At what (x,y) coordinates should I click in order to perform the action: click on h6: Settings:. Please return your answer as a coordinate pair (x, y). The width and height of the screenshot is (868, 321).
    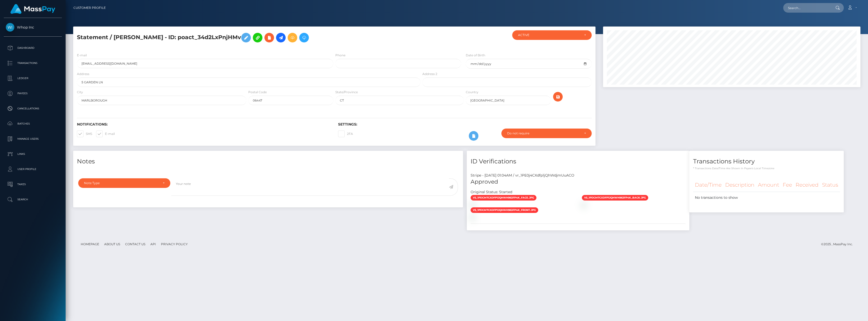
    Looking at the image, I should click on (465, 124).